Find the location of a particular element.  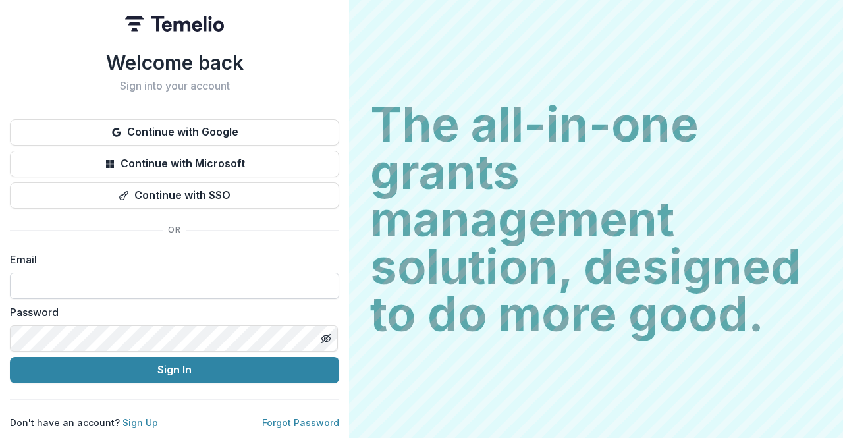

button: Toggle password visibility is located at coordinates (326, 338).